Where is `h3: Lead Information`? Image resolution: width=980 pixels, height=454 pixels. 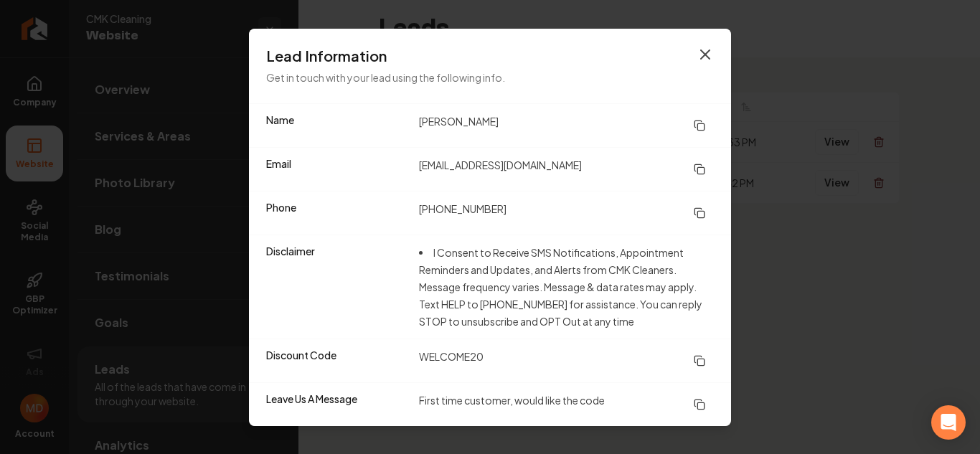 h3: Lead Information is located at coordinates (490, 55).